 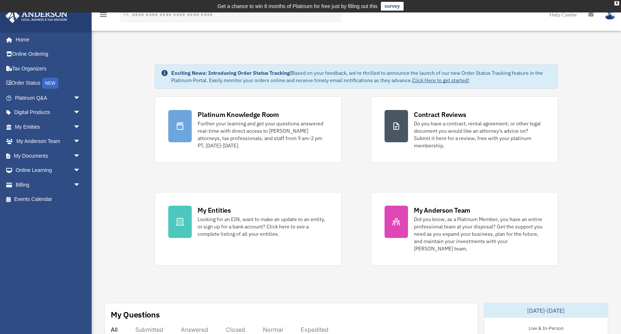 What do you see at coordinates (273, 329) in the screenshot?
I see `div: Normal` at bounding box center [273, 329].